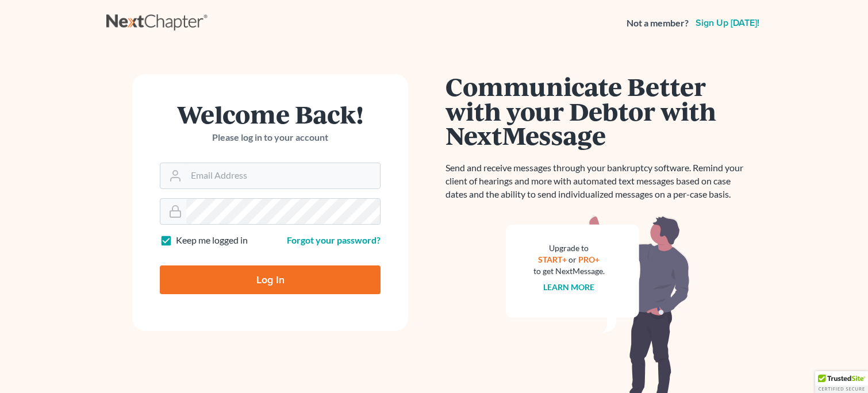 The width and height of the screenshot is (868, 393). I want to click on a: PRO+, so click(589, 259).